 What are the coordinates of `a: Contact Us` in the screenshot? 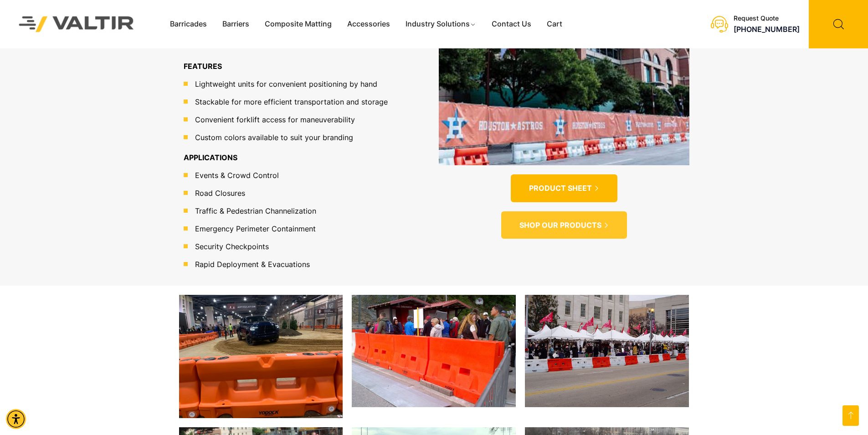 It's located at (511, 24).